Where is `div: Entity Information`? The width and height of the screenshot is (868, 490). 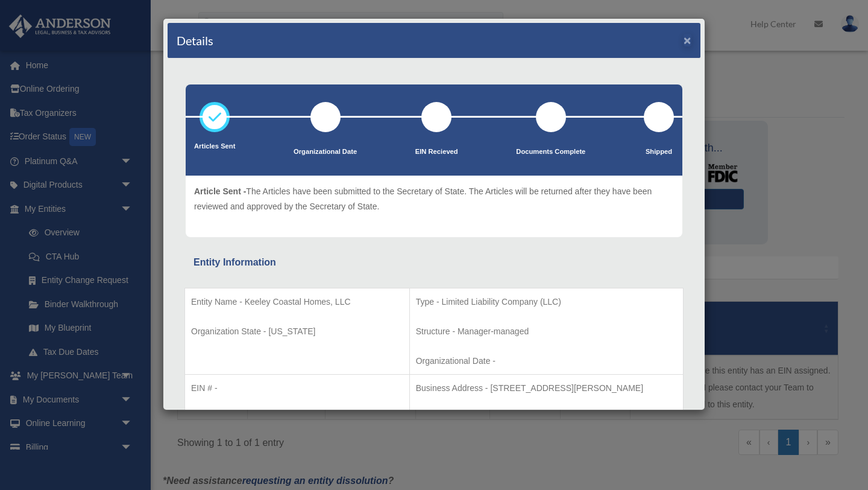 div: Entity Information is located at coordinates (434, 262).